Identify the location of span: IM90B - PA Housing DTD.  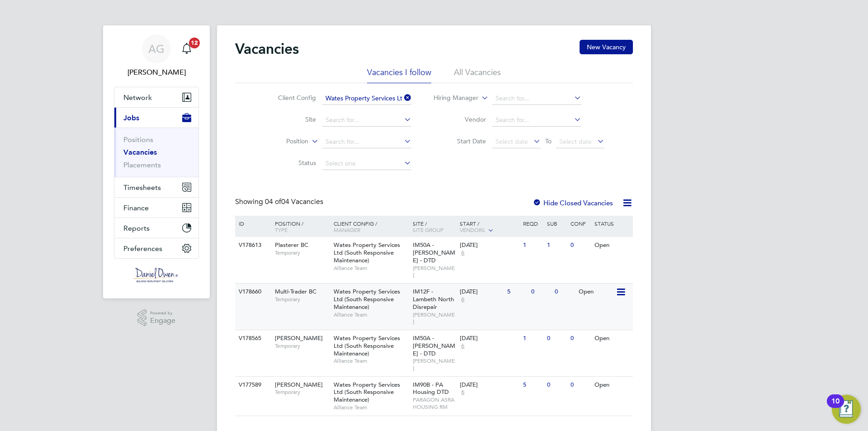
(431, 388).